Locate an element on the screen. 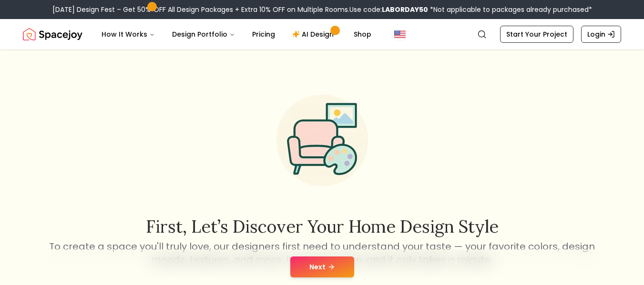  b: LABORDAY50 is located at coordinates (405, 10).